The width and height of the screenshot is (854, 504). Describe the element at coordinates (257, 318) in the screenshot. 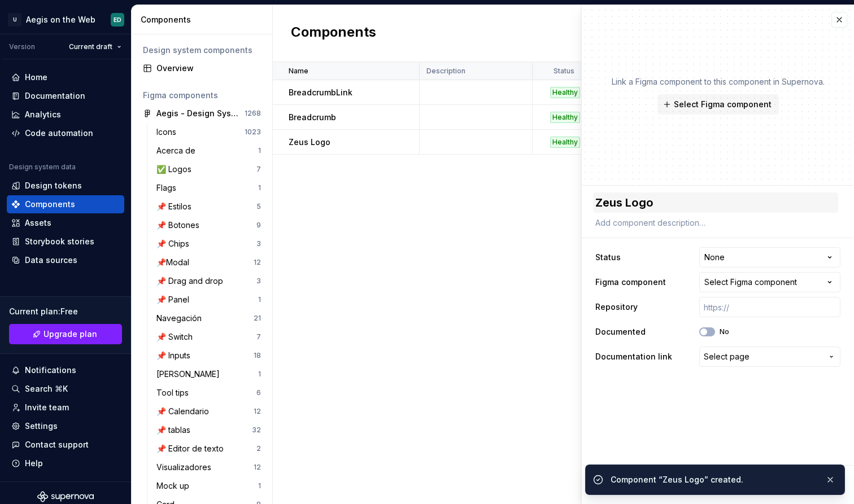

I see `div: 21` at that location.